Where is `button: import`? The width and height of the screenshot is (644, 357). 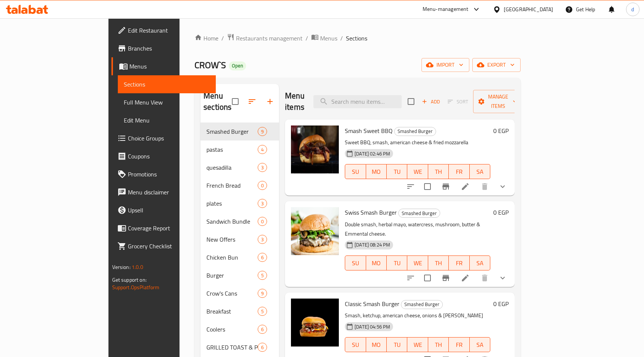 button: import is located at coordinates (446, 65).